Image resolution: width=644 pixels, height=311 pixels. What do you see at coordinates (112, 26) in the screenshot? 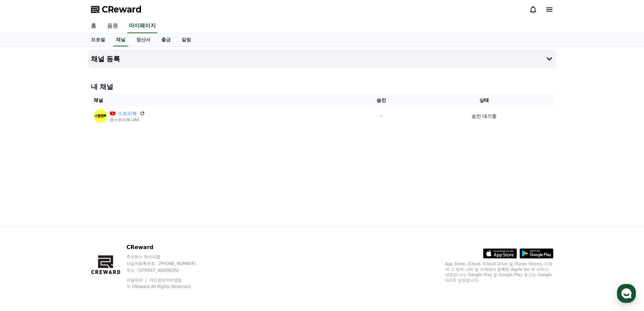
I see `a: 음원` at bounding box center [112, 26].